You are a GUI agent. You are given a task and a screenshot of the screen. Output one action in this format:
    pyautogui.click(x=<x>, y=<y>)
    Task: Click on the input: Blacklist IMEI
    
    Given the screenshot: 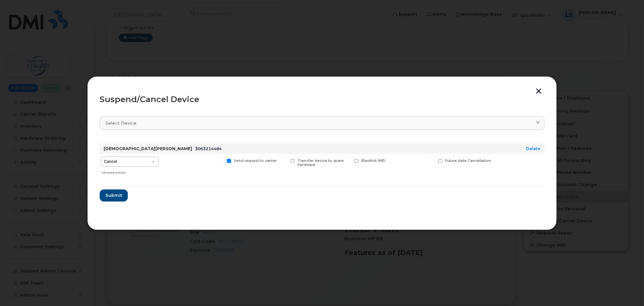 What is the action you would take?
    pyautogui.click(x=348, y=160)
    